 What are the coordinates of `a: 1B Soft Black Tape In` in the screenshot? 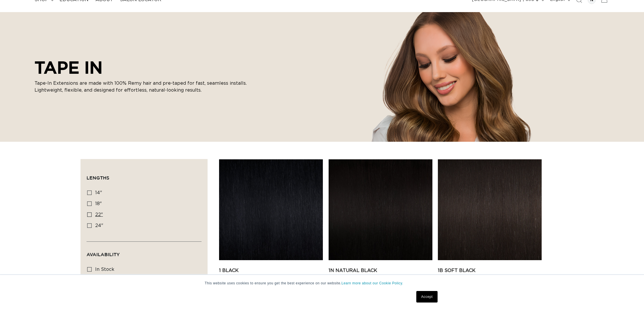 It's located at (490, 274).